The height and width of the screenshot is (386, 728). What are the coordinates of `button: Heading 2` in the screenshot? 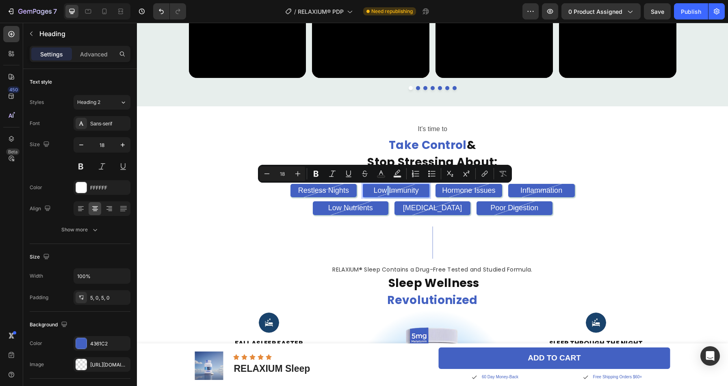 It's located at (102, 102).